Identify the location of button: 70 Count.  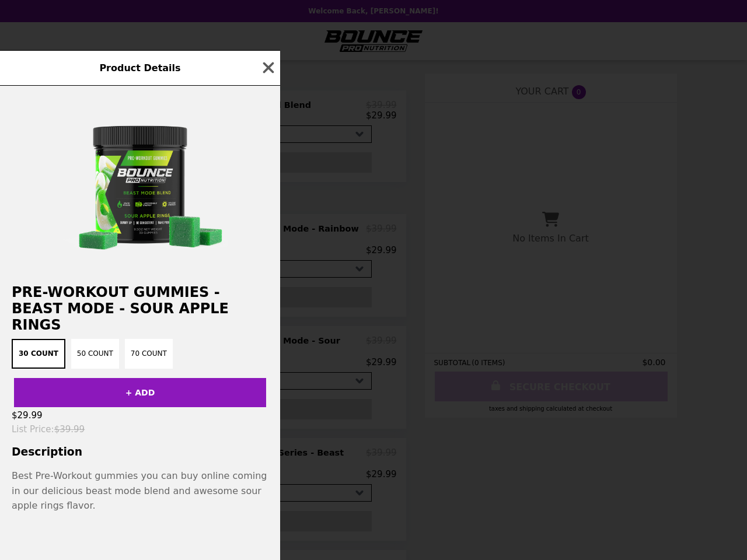
(149, 353).